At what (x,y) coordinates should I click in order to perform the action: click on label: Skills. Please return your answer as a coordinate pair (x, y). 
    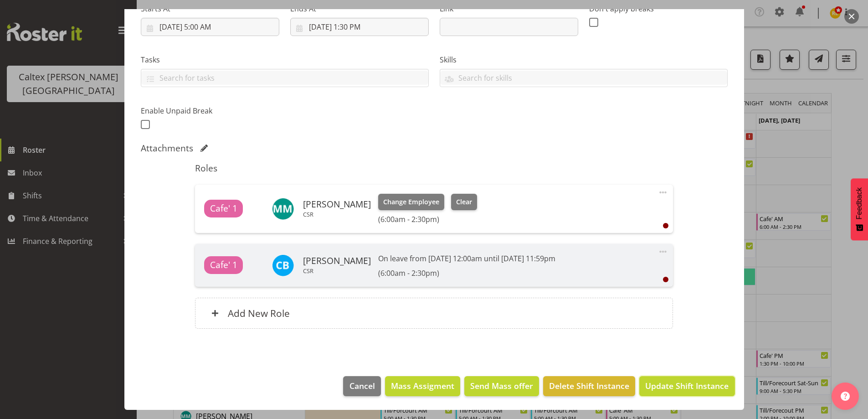
    Looking at the image, I should click on (584, 60).